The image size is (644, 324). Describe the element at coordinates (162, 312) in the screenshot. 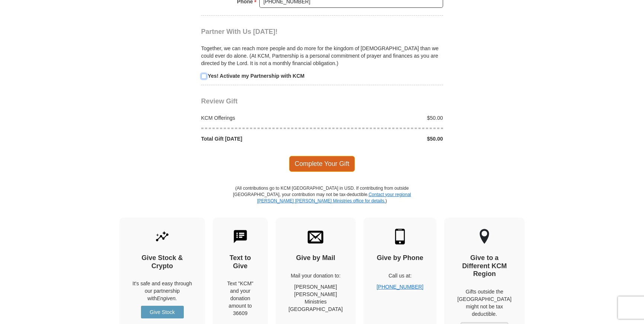

I see `a: Give Stock` at that location.